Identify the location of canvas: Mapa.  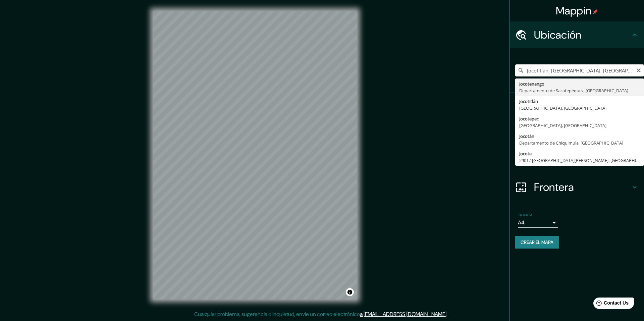
(255, 155).